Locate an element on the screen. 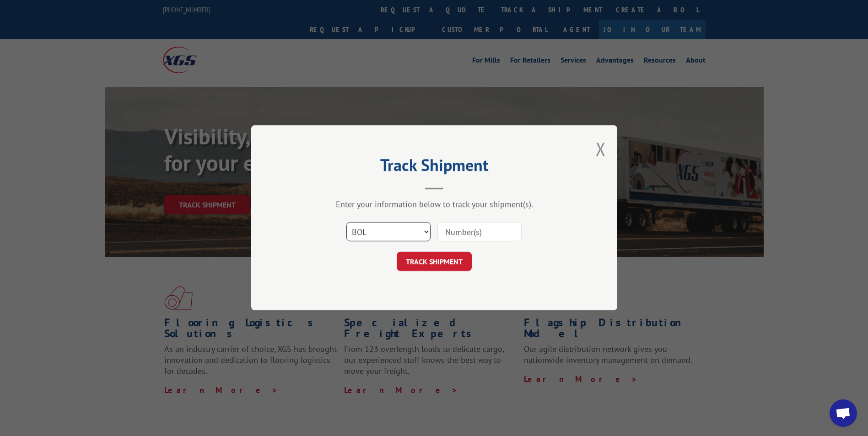 This screenshot has width=868, height=436. a: Open chat is located at coordinates (843, 413).